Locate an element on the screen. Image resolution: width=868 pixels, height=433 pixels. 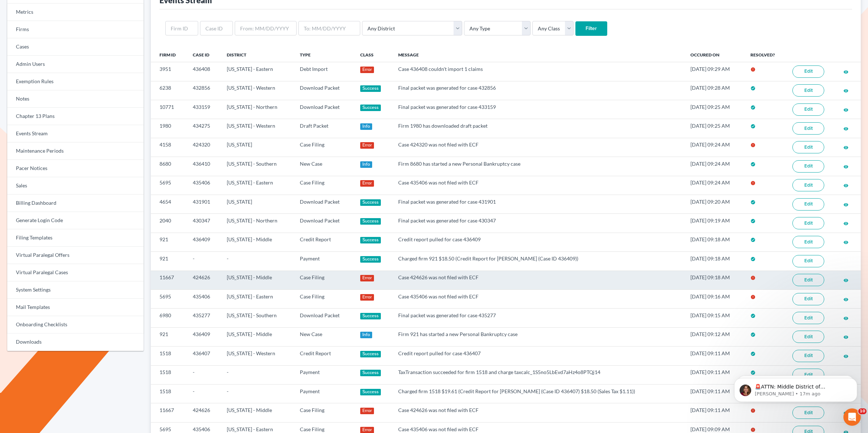
div: Info is located at coordinates (366, 127).